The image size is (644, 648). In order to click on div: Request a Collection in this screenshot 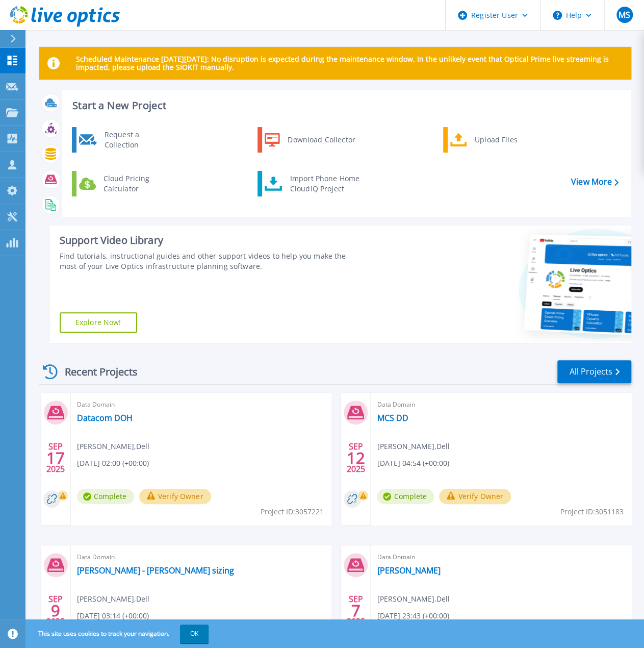, I will do `click(137, 140)`.